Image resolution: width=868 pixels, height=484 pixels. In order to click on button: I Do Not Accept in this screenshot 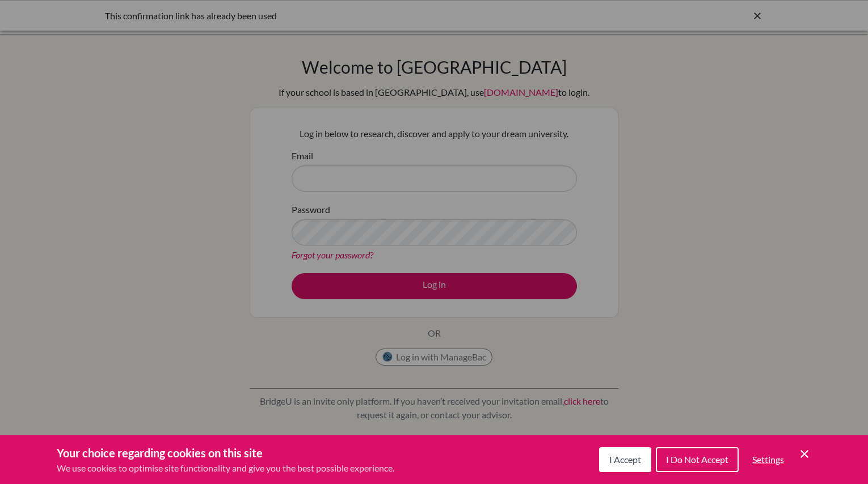, I will do `click(698, 460)`.